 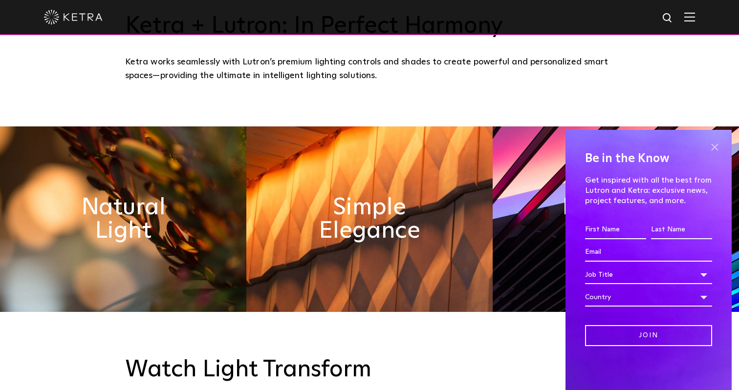 What do you see at coordinates (615, 230) in the screenshot?
I see `input: First Name` at bounding box center [615, 230].